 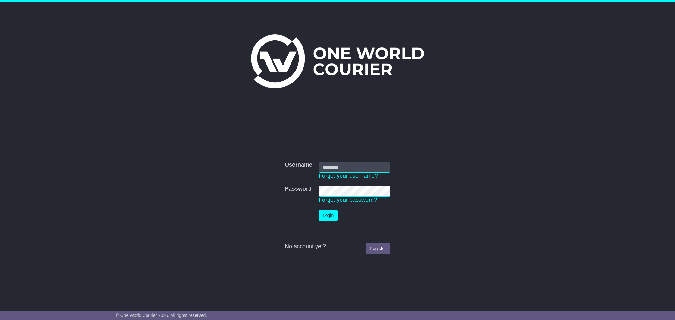 What do you see at coordinates (298, 165) in the screenshot?
I see `label: Username` at bounding box center [298, 165].